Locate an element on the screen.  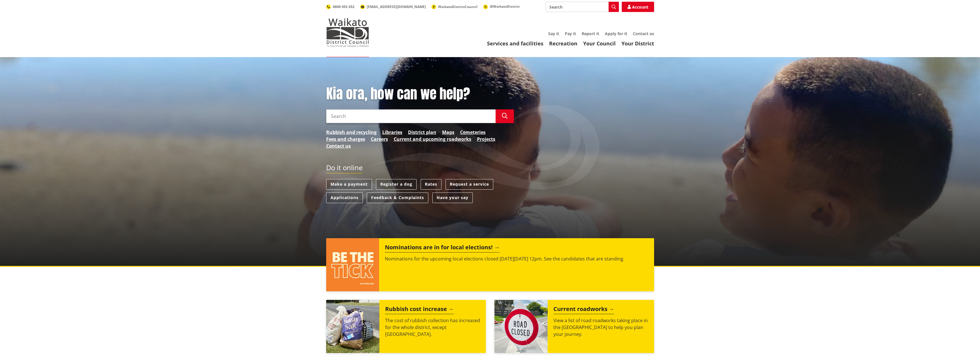
a: Account is located at coordinates (638, 7).